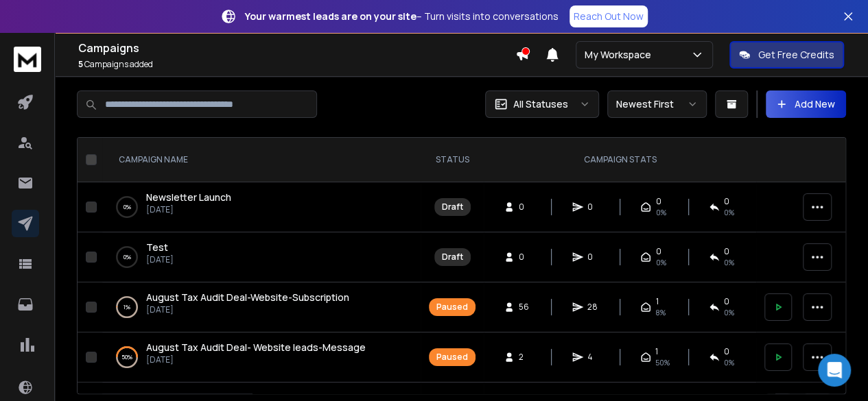 The height and width of the screenshot is (401, 868). What do you see at coordinates (188, 197) in the screenshot?
I see `a: Newsletter Launch` at bounding box center [188, 197].